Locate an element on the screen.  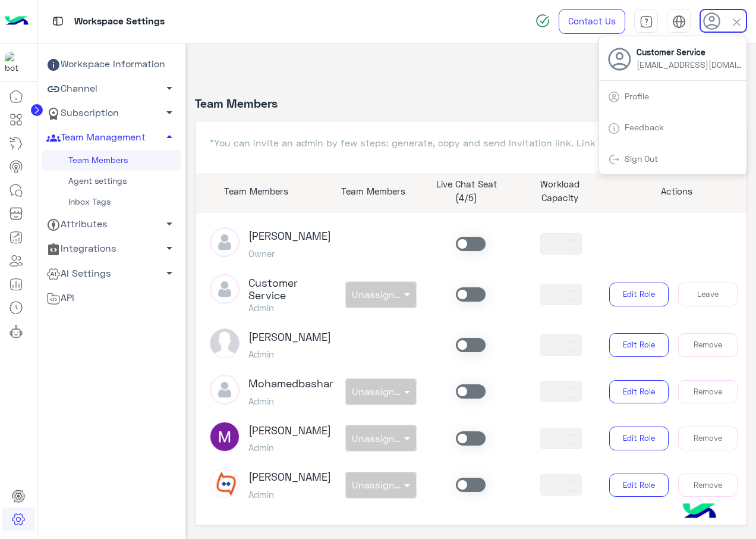
p: "You can invite an admin by few steps: generate, copy and send Invitation link. Link is valid for... is located at coordinates (472, 143).